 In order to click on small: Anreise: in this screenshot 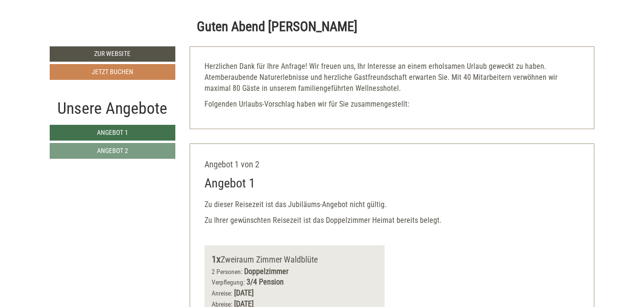, I will do `click(222, 293)`.